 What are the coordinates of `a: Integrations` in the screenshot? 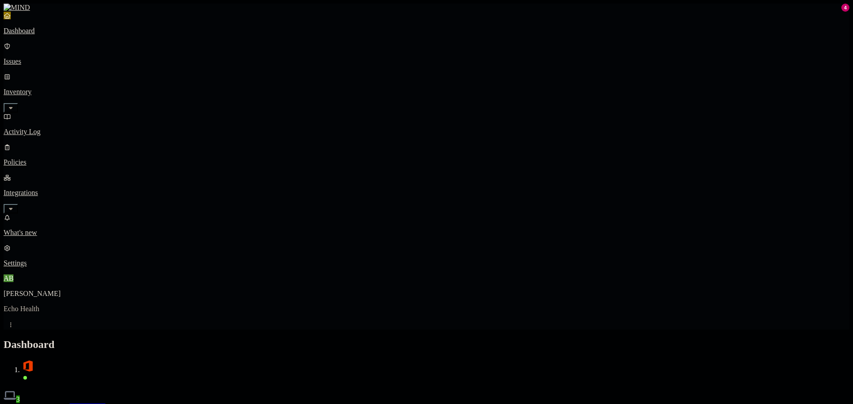 It's located at (426, 193).